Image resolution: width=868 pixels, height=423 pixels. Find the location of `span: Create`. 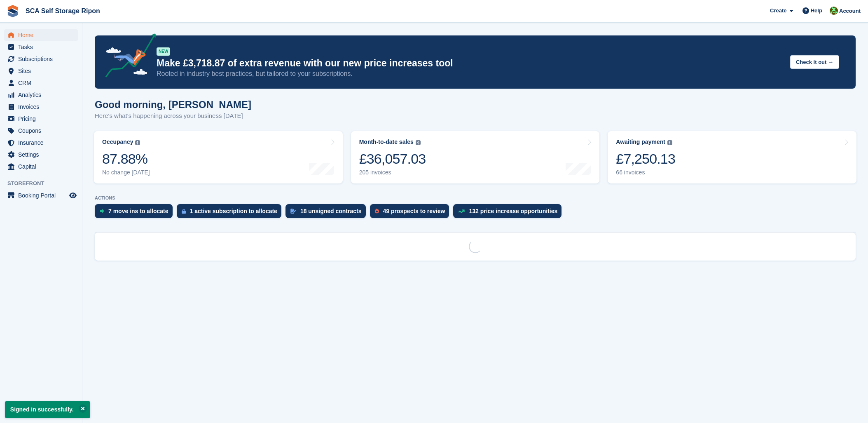

span: Create is located at coordinates (778, 11).